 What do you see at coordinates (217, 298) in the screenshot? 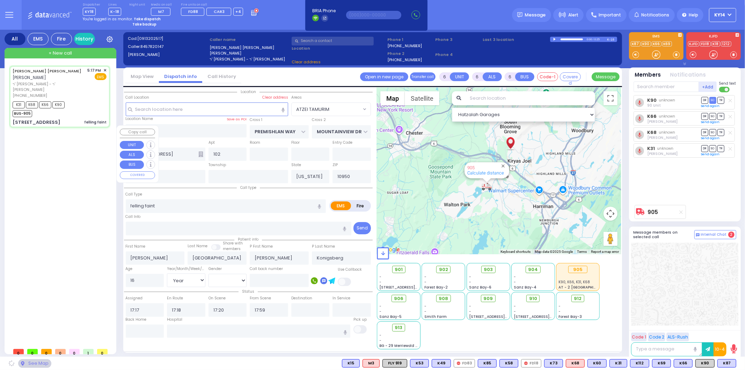
I see `label: On Scene` at bounding box center [217, 298].